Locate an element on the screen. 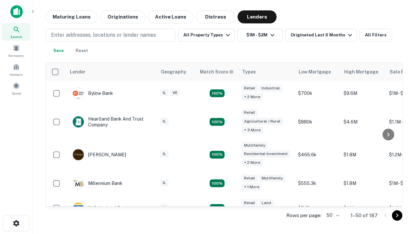  a: Saved is located at coordinates (16, 88).